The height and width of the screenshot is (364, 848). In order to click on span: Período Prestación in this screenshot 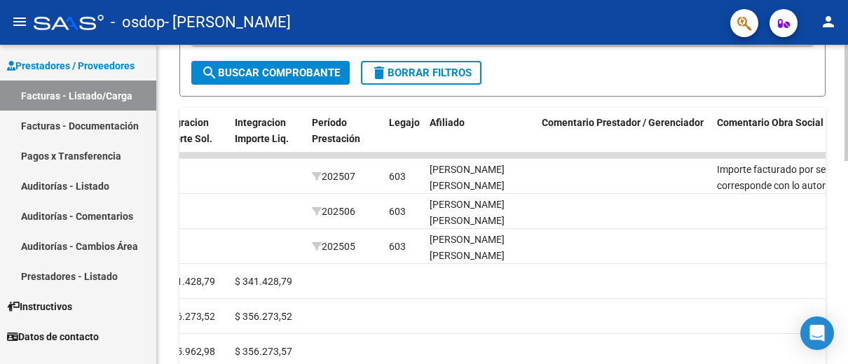, I will do `click(336, 130)`.